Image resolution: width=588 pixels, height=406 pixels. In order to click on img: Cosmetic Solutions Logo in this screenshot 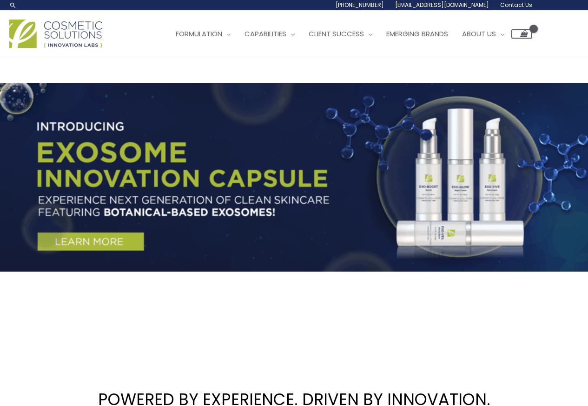, I will do `click(56, 33)`.